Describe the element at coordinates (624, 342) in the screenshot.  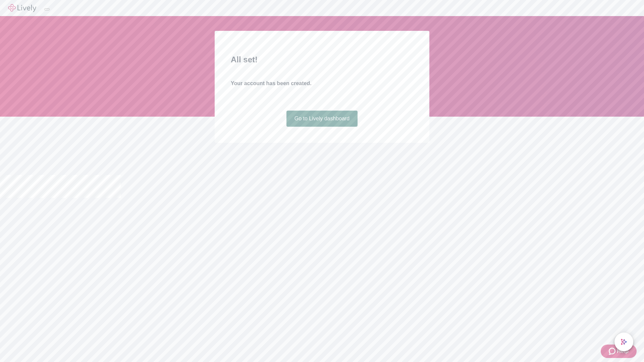
I see `svg: Lively AI Assistant` at that location.